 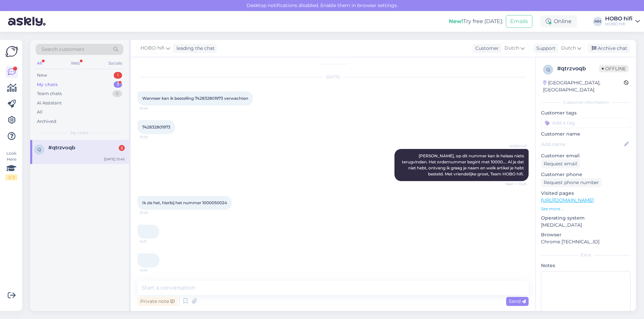 I want to click on span: 13:20, so click(x=152, y=137).